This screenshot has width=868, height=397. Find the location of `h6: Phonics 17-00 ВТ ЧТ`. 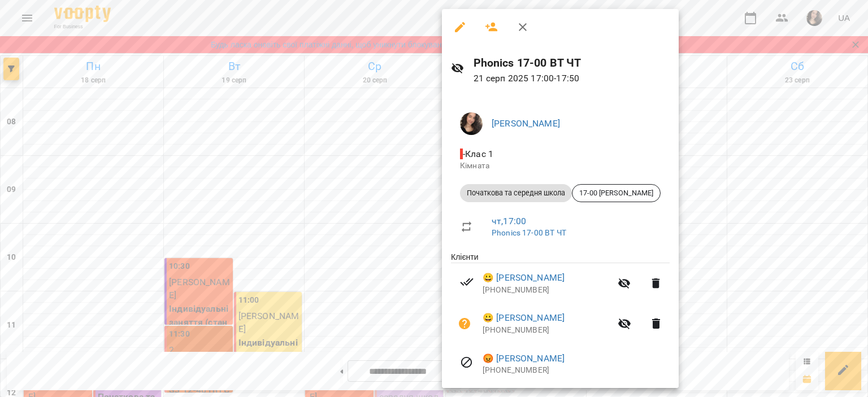

h6: Phonics 17-00 ВТ ЧТ is located at coordinates (571, 63).